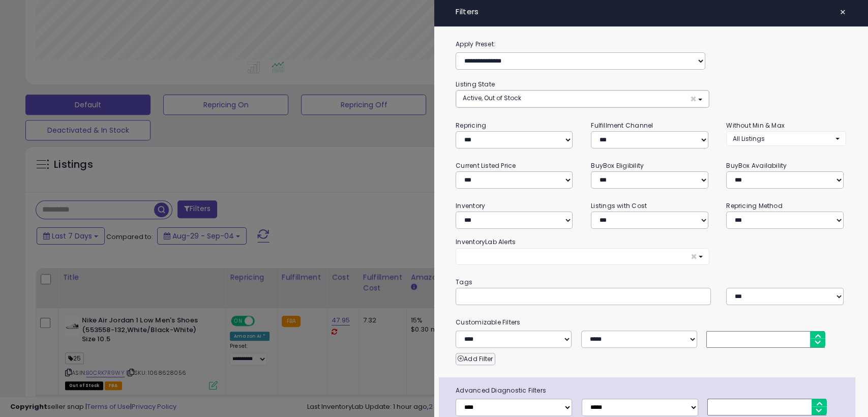 Image resolution: width=868 pixels, height=417 pixels. What do you see at coordinates (471, 125) in the screenshot?
I see `small: Repricing` at bounding box center [471, 125].